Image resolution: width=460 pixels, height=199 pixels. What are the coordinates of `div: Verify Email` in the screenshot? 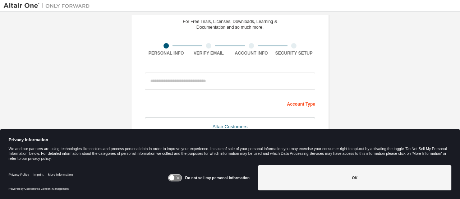 It's located at (209, 53).